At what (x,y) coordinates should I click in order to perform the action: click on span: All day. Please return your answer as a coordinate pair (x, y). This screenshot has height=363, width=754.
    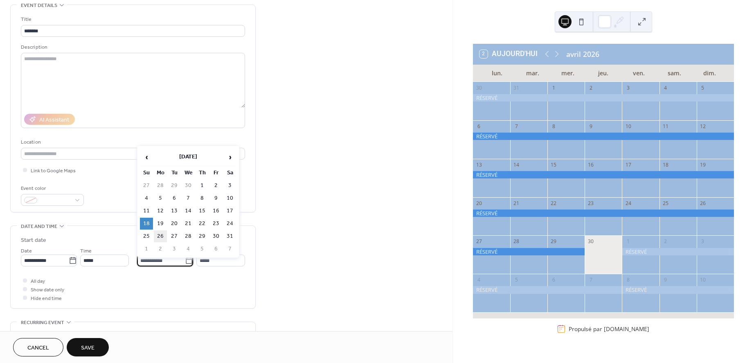
    Looking at the image, I should click on (38, 281).